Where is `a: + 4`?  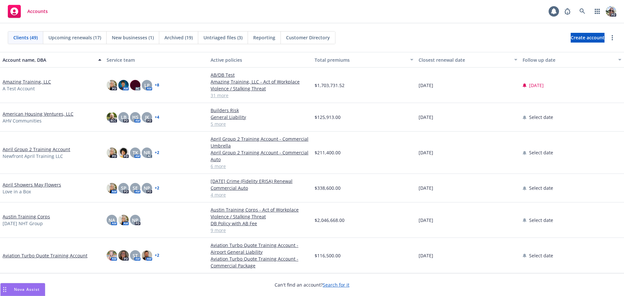 a: + 4 is located at coordinates (157, 117).